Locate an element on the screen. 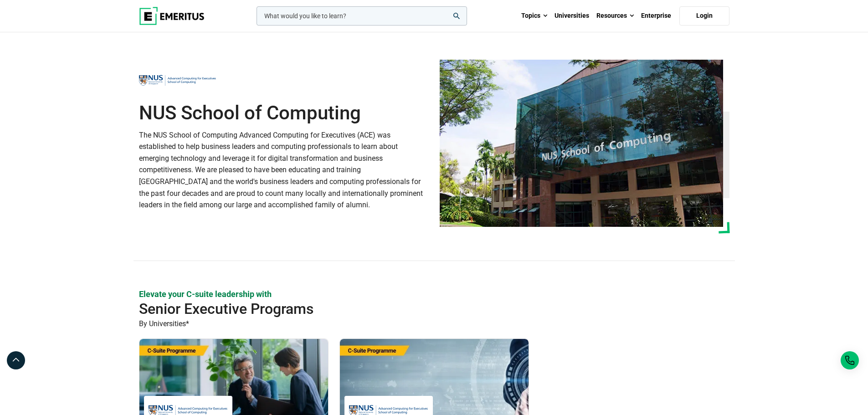  p: The NUS School of Computing Advanced Computing for Executives (ACE) was established to help busin... is located at coordinates (284, 170).